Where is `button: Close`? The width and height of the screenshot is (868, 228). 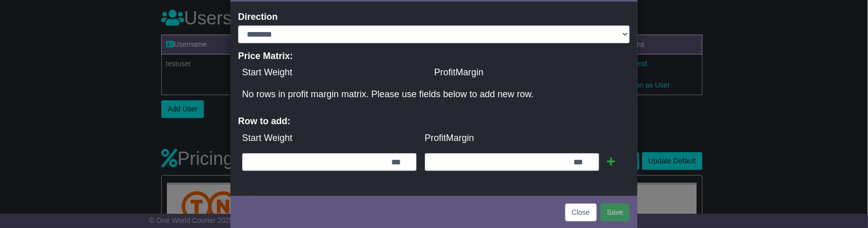 button: Close is located at coordinates (581, 212).